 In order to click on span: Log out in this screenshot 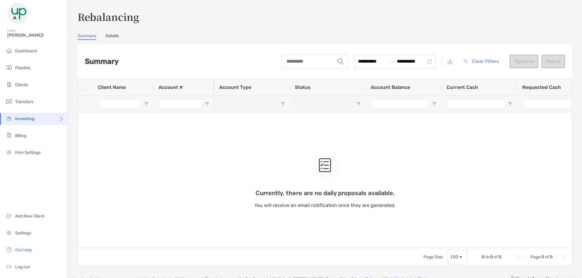, I will do `click(22, 267)`.